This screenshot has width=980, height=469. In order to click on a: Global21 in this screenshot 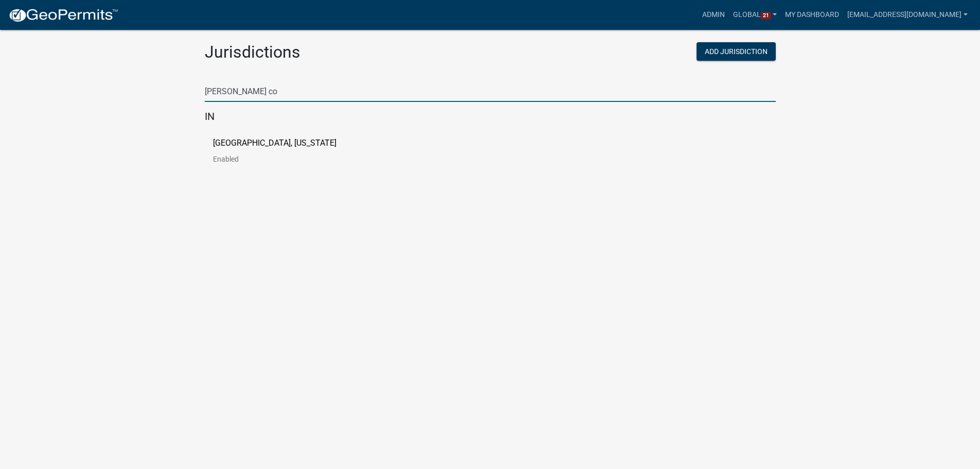, I will do `click(755, 15)`.